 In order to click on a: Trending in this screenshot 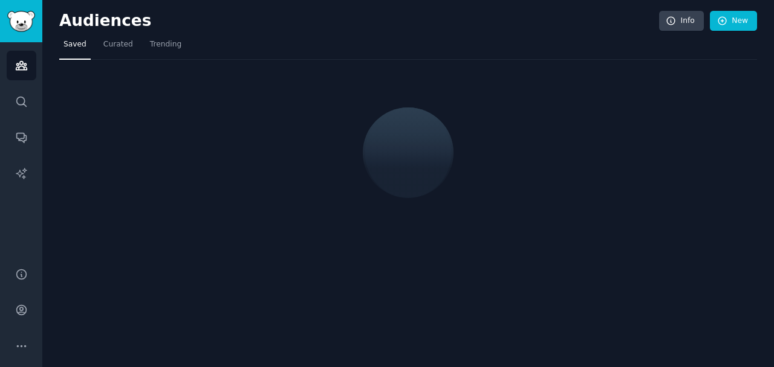, I will do `click(166, 47)`.